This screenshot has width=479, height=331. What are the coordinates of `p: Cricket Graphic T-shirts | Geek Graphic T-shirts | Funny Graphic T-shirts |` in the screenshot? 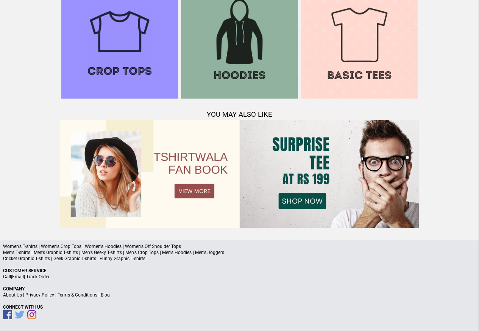 It's located at (240, 258).